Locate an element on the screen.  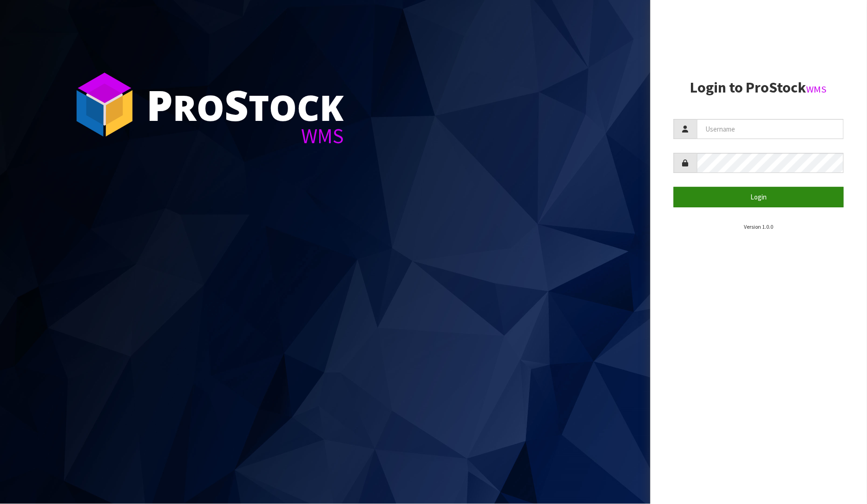
div: ro tock is located at coordinates (245, 105).